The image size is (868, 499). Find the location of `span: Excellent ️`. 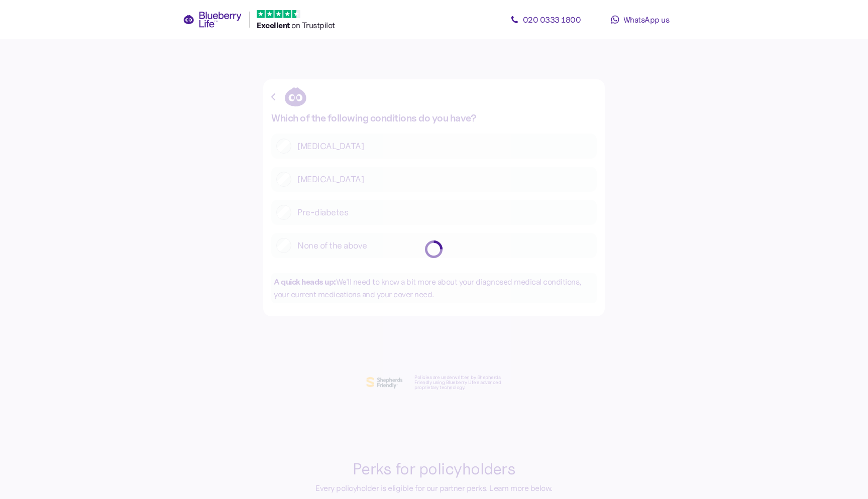

span: Excellent ️ is located at coordinates (274, 25).